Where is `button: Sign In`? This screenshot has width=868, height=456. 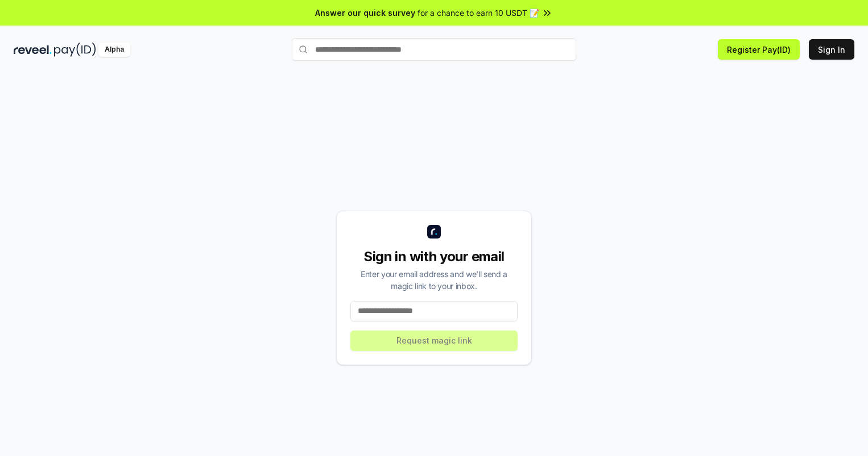
button: Sign In is located at coordinates (831, 49).